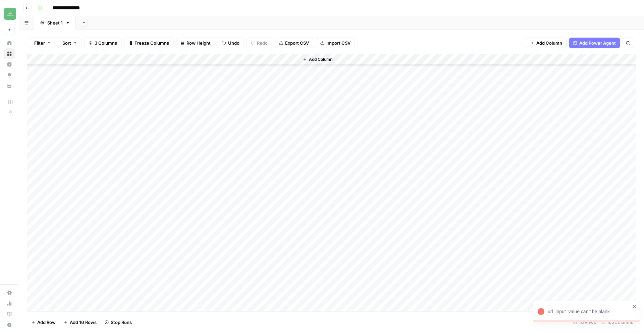  Describe the element at coordinates (234, 43) in the screenshot. I see `span: Undo` at that location.